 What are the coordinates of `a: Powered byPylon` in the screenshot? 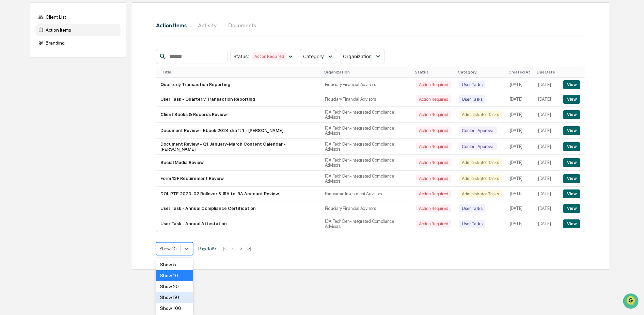 It's located at (65, 118).